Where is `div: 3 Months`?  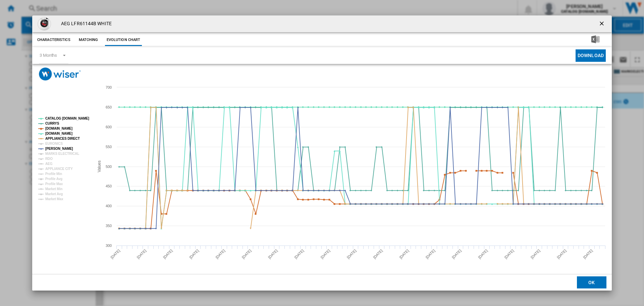
div: 3 Months is located at coordinates (49, 55).